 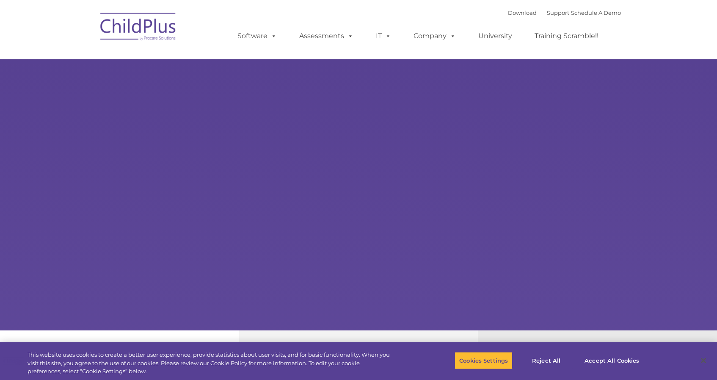 I want to click on a: IT, so click(x=384, y=36).